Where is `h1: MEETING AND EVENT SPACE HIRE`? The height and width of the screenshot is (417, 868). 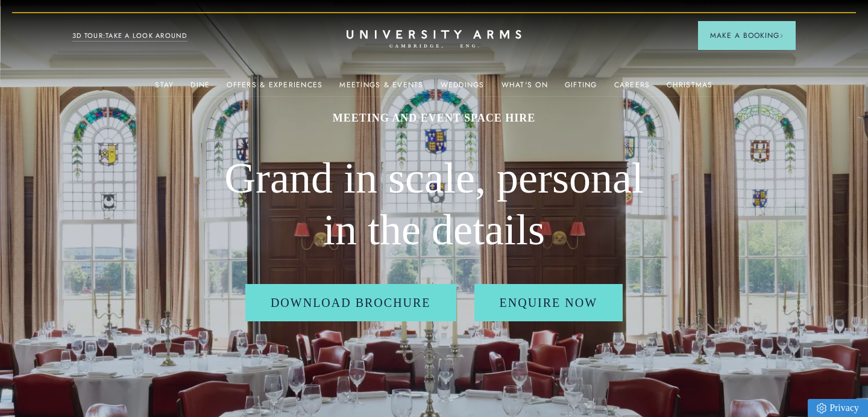
h1: MEETING AND EVENT SPACE HIRE is located at coordinates (434, 118).